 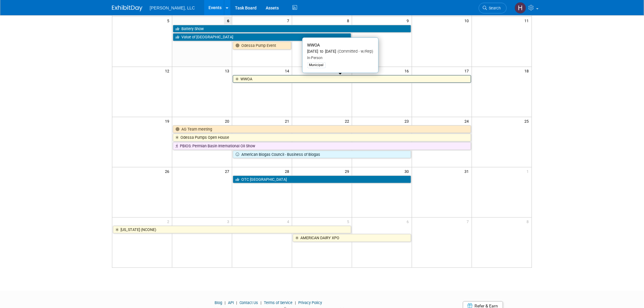 I want to click on span: 9, so click(x=409, y=20).